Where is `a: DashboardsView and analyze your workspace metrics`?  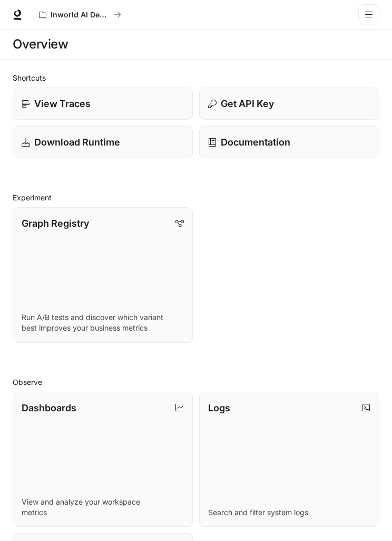
a: DashboardsView and analyze your workspace metrics is located at coordinates (103, 459).